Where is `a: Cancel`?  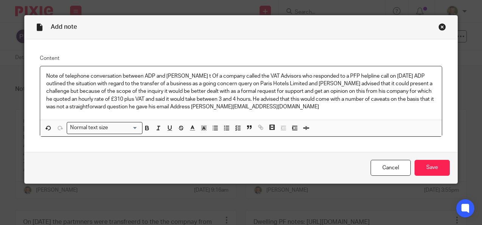 a: Cancel is located at coordinates (390, 168).